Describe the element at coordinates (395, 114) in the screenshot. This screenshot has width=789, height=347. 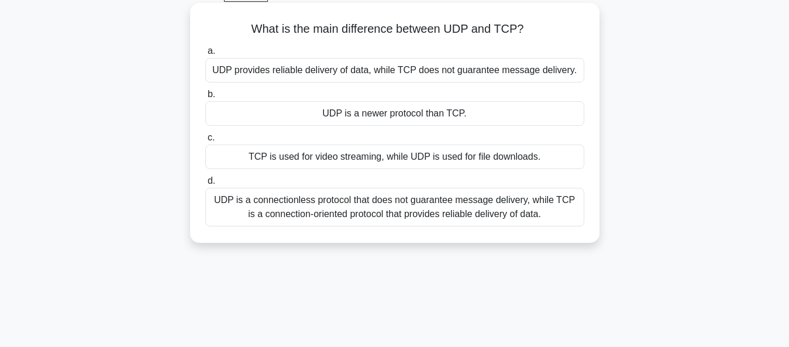
I see `div: UDP is a newer protocol than TCP.` at that location.